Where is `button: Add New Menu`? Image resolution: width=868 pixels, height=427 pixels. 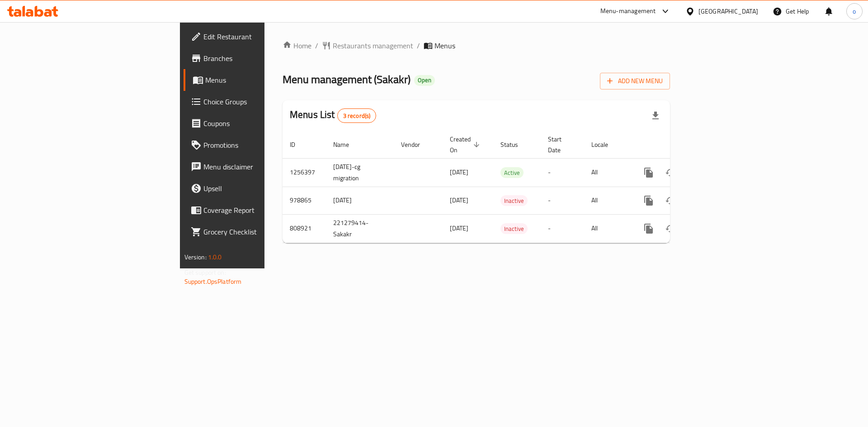
button: Add New Menu is located at coordinates (635, 81).